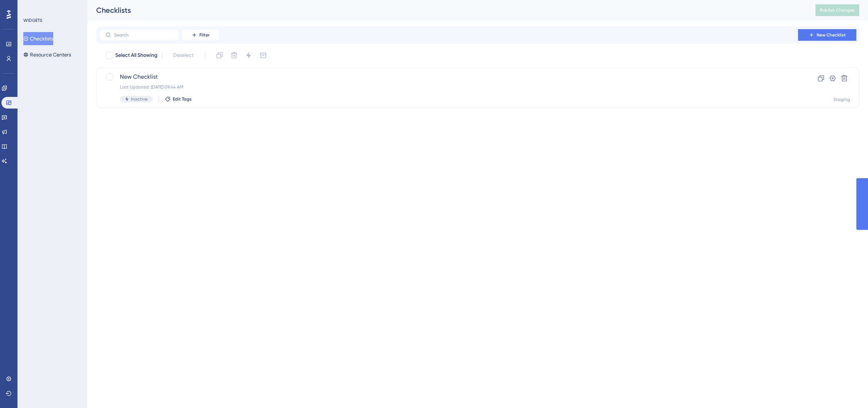  I want to click on button: Filter, so click(200, 35).